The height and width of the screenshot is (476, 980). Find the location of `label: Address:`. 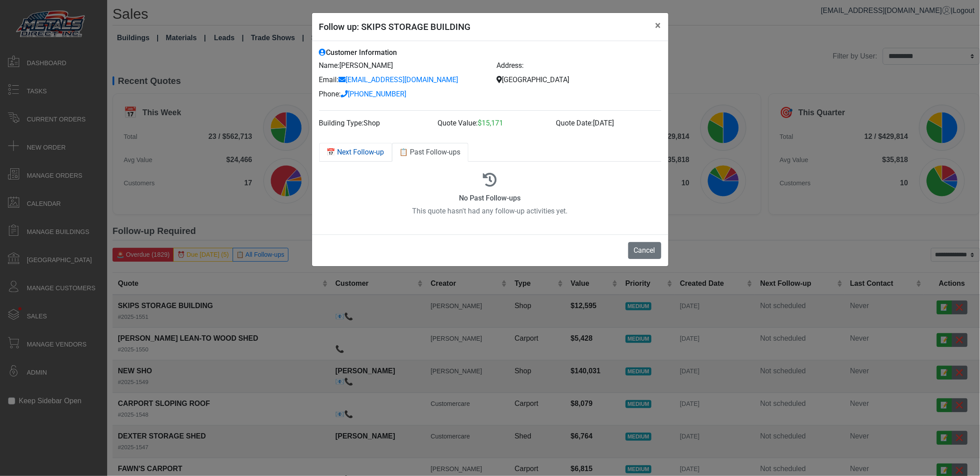

label: Address: is located at coordinates (510, 66).